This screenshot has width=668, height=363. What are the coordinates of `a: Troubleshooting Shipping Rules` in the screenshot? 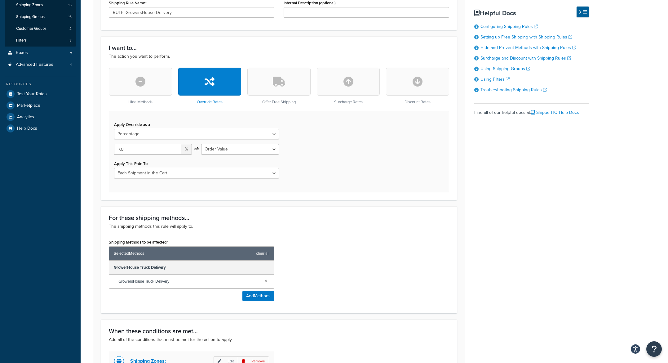 It's located at (514, 90).